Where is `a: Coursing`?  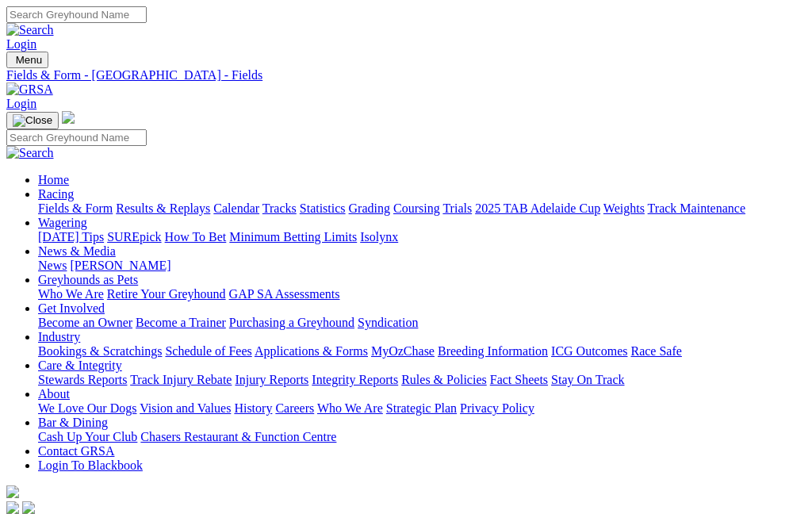
a: Coursing is located at coordinates (416, 208).